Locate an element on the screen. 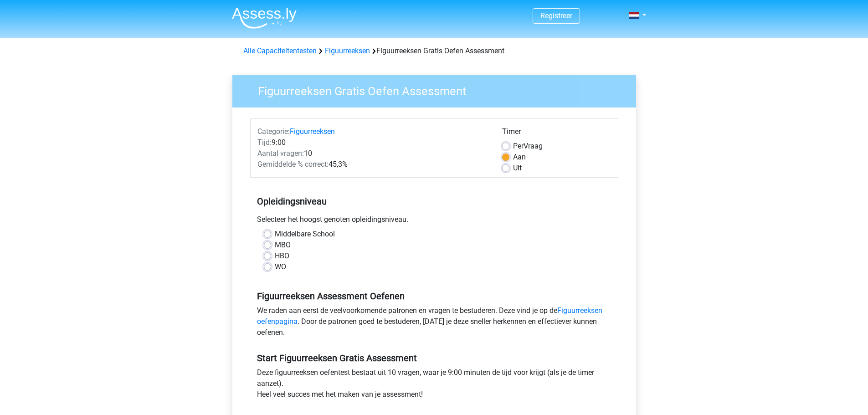 Image resolution: width=868 pixels, height=415 pixels. label: HBO is located at coordinates (282, 256).